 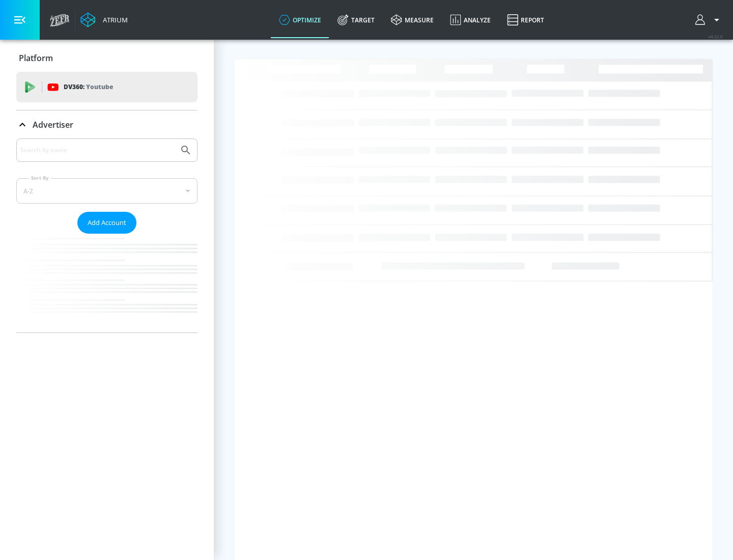 I want to click on a: Report, so click(x=525, y=20).